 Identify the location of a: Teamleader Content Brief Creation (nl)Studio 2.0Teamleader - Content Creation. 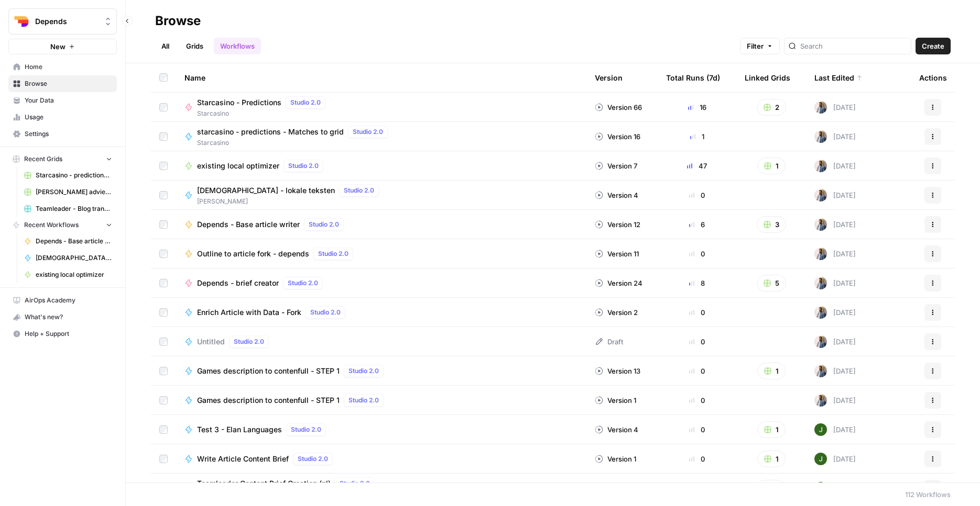
(381, 488).